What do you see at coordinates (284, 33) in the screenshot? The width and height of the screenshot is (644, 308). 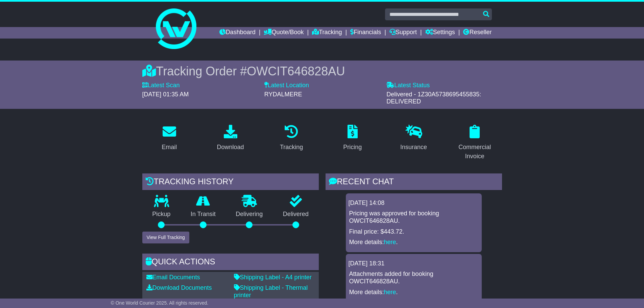 I see `a: Quote/Book` at bounding box center [284, 33].